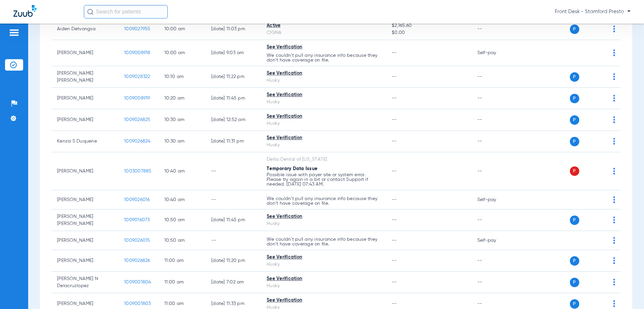 The width and height of the screenshot is (644, 309). Describe the element at coordinates (182, 200) in the screenshot. I see `td: 10:40 AM` at that location.